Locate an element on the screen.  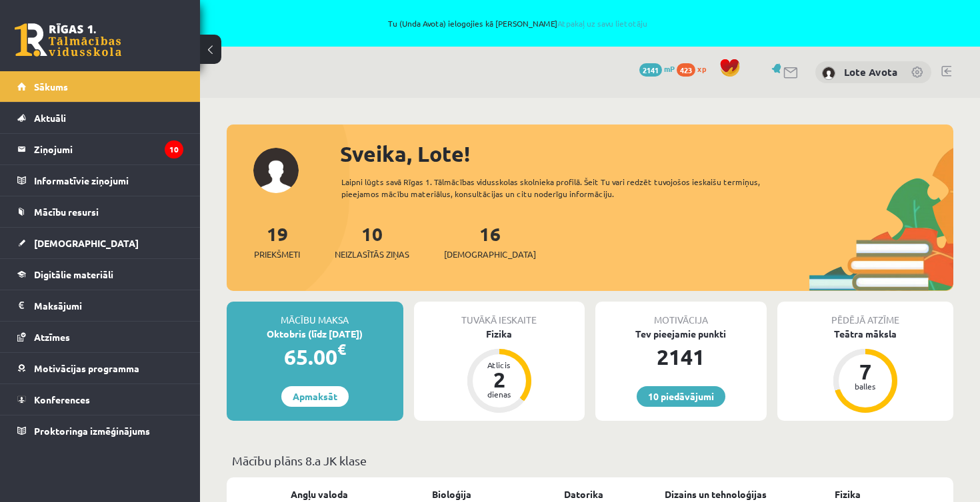
div: Mācību maksa is located at coordinates (315, 314).